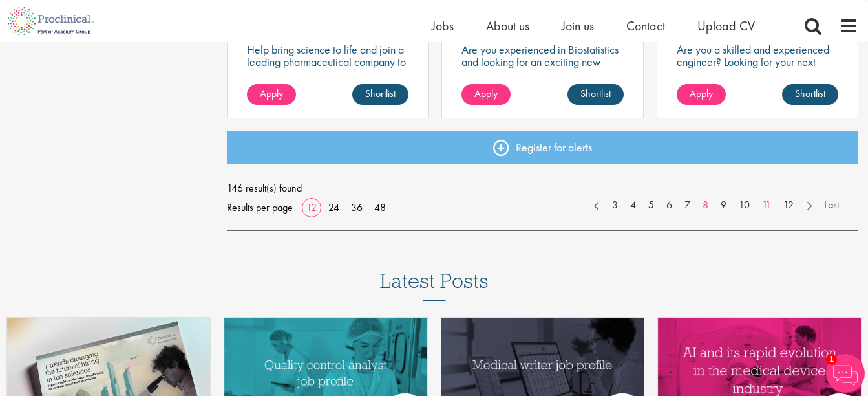 The image size is (868, 396). Describe the element at coordinates (846, 373) in the screenshot. I see `img: Chatbot` at that location.